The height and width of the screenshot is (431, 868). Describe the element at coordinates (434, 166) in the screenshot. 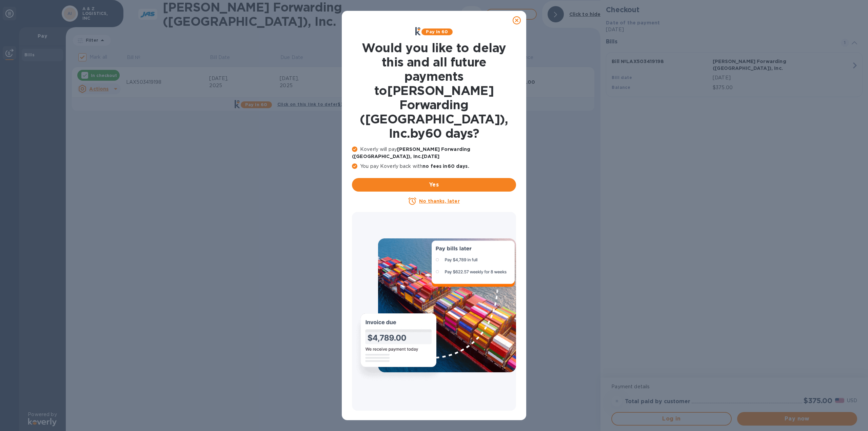

I see `p: You pay Koverly back with` at that location.